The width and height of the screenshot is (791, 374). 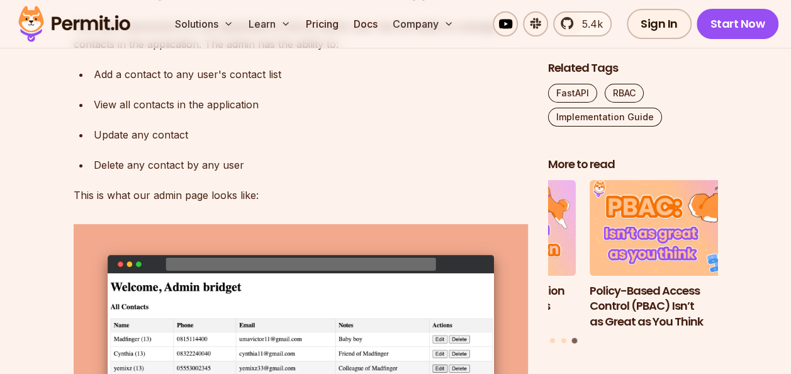 What do you see at coordinates (269, 24) in the screenshot?
I see `button: Learn` at bounding box center [269, 24].